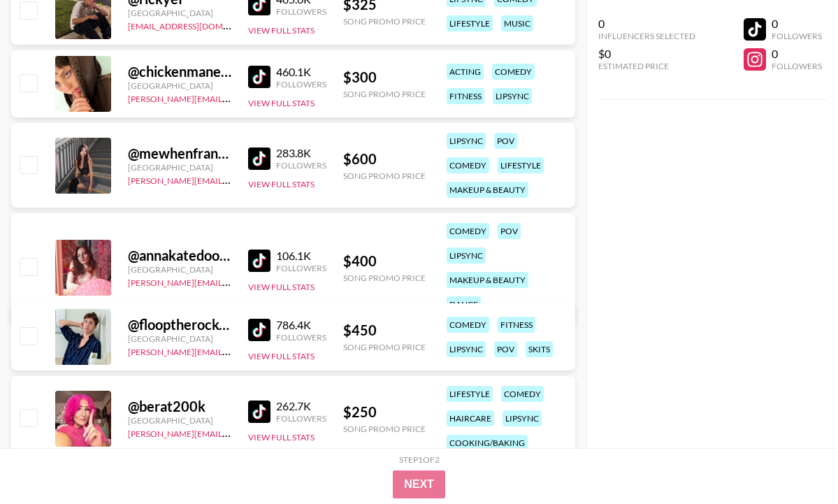 This screenshot has width=838, height=504. What do you see at coordinates (539, 349) in the screenshot?
I see `div: skits` at bounding box center [539, 349].